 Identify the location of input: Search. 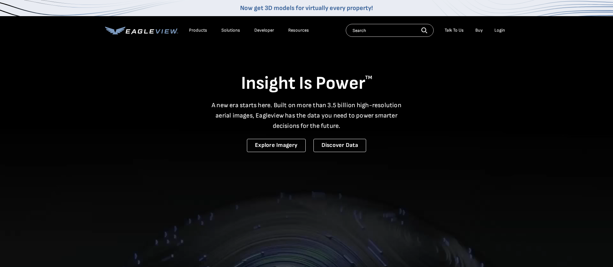
(390, 30).